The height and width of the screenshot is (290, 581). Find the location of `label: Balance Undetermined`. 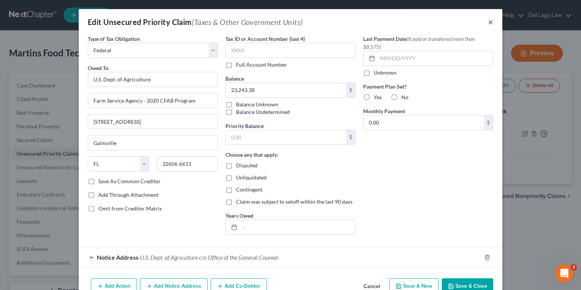

label: Balance Undetermined is located at coordinates (263, 112).